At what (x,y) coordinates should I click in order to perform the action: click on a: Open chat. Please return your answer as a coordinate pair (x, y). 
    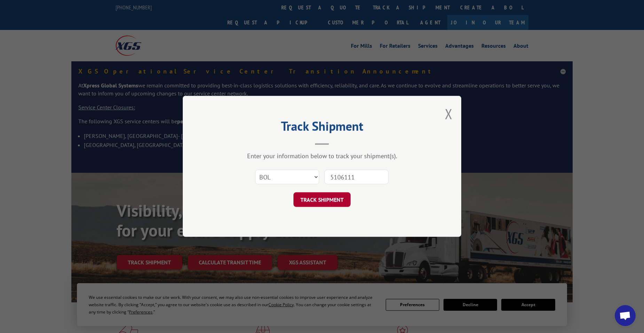
    Looking at the image, I should click on (625, 316).